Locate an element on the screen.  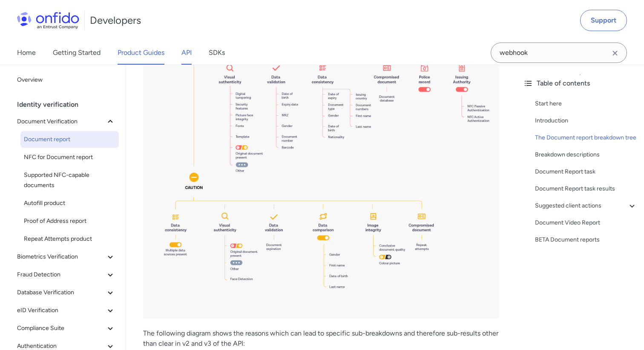
h1: Developers is located at coordinates (116, 20).